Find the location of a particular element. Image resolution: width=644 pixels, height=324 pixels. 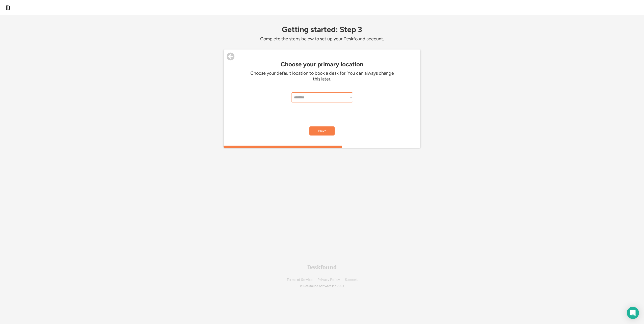

div: 60% is located at coordinates (322, 146).